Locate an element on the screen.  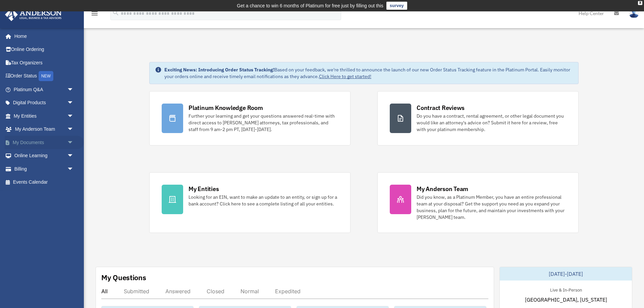
div: Normal is located at coordinates (249, 291).